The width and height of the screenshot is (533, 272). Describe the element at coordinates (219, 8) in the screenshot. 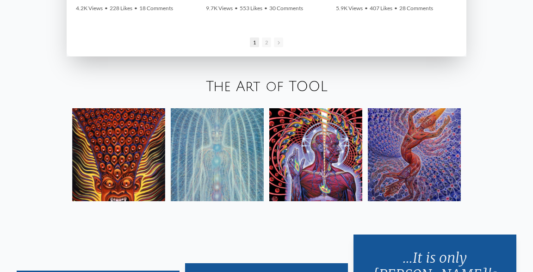

I see `span: 9.7K Views` at that location.